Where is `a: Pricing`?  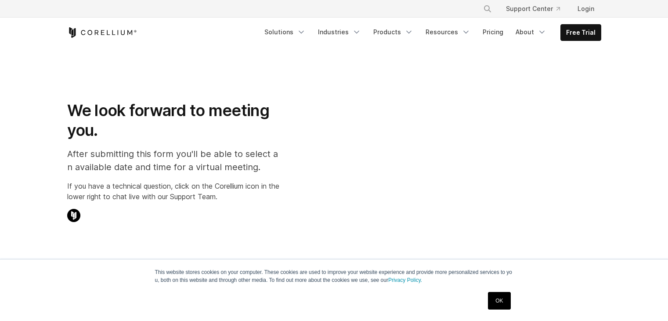
a: Pricing is located at coordinates (493, 32).